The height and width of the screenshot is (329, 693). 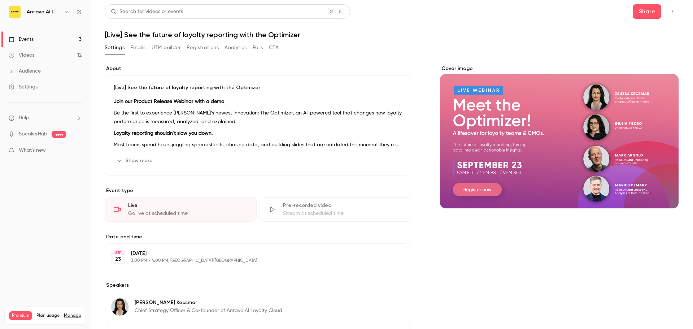 What do you see at coordinates (44, 12) in the screenshot?
I see `h6: Antavo AI Loyalty Cloud` at bounding box center [44, 12].